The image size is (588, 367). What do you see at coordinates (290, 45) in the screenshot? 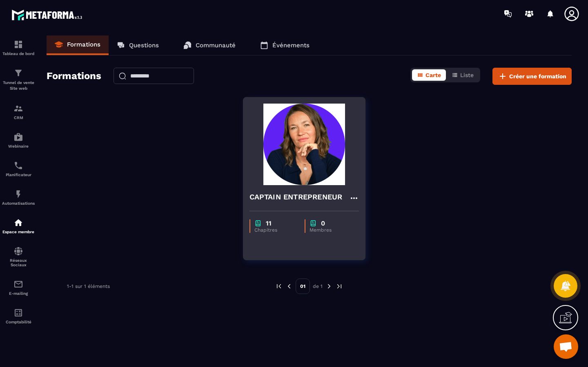
I see `p: Événements` at bounding box center [290, 45].